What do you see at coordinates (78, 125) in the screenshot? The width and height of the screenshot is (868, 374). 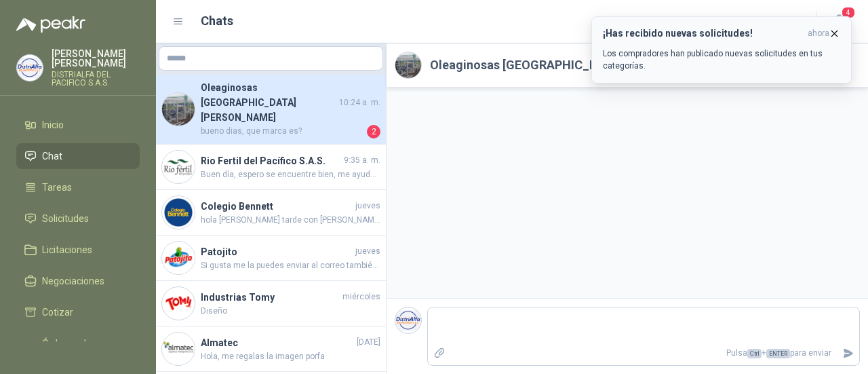 I see `a: Inicio` at bounding box center [78, 125].